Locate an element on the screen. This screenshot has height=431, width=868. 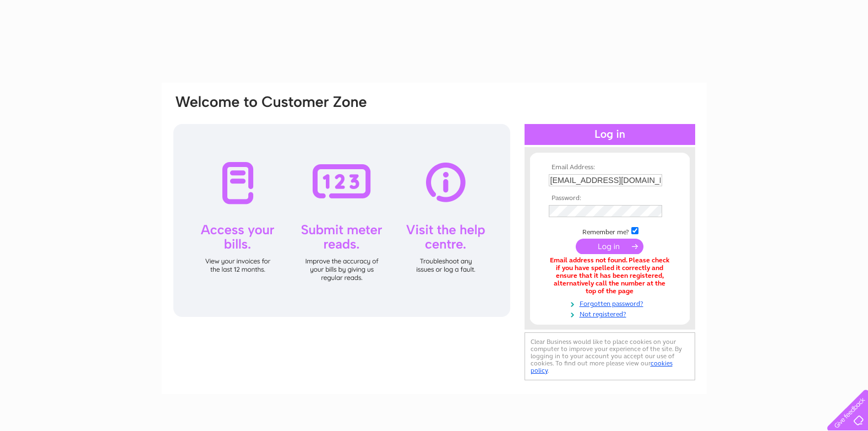
a: Not registered? is located at coordinates (611, 313).